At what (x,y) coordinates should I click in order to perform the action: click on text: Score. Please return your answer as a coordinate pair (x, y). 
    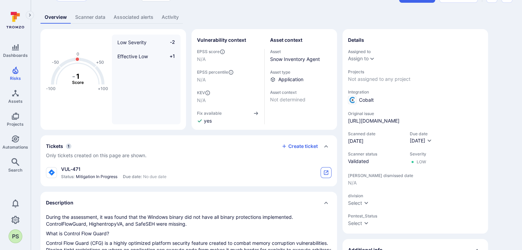
    Looking at the image, I should click on (78, 82).